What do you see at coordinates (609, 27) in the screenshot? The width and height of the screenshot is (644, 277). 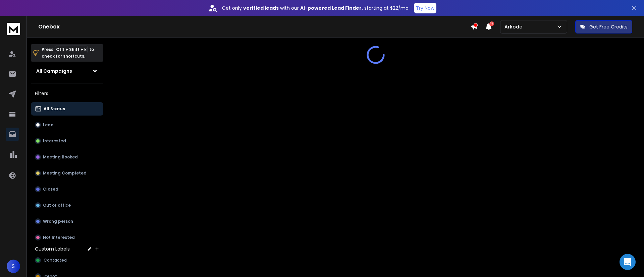 I see `p: Get Free Credits` at bounding box center [609, 27].